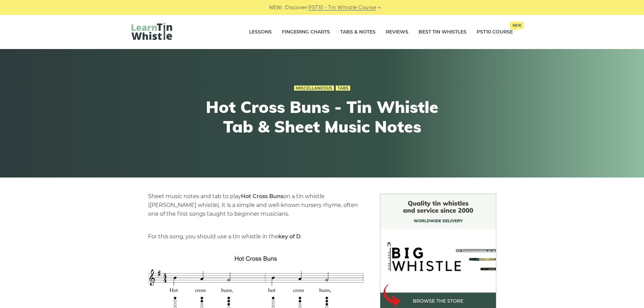 The height and width of the screenshot is (308, 644). What do you see at coordinates (314, 88) in the screenshot?
I see `a: Miscellaneous` at bounding box center [314, 88].